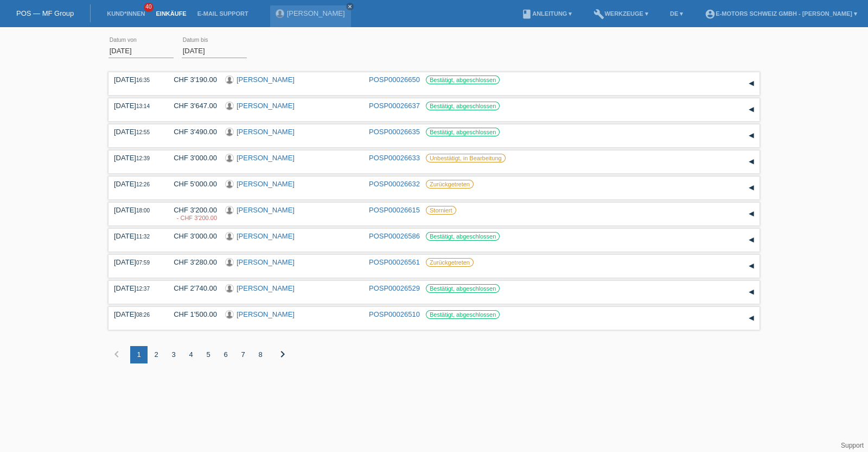  What do you see at coordinates (191, 218) in the screenshot?
I see `div: 26.08.2025 / neu` at bounding box center [191, 218].